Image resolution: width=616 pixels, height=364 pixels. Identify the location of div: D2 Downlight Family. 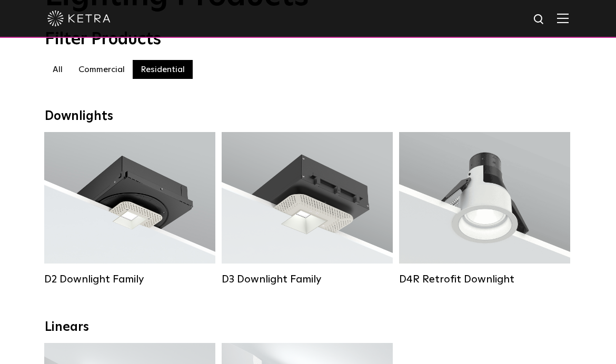
(130, 280).